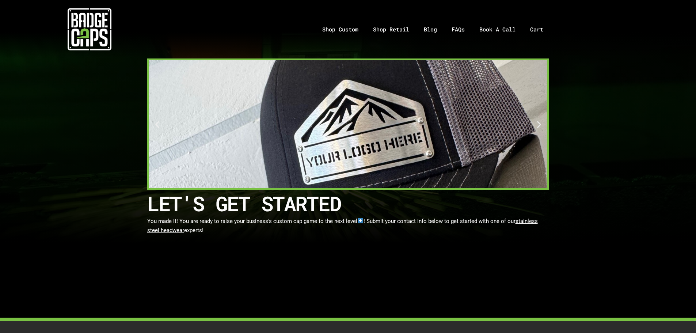 Image resolution: width=696 pixels, height=333 pixels. I want to click on h2: LET'S GET STARTED, so click(348, 203).